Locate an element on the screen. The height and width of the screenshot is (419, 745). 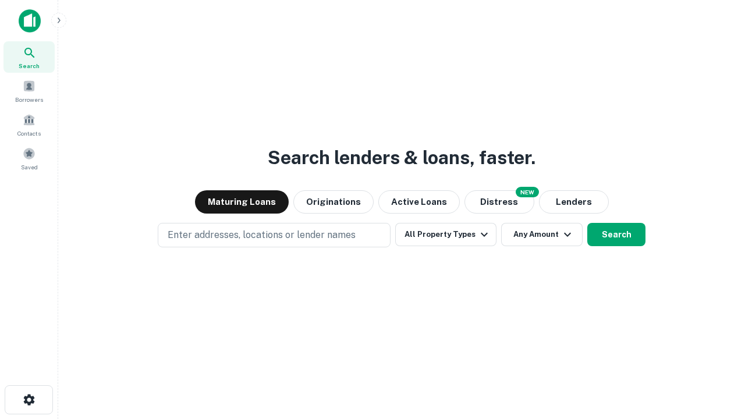
a: Search is located at coordinates (29, 57).